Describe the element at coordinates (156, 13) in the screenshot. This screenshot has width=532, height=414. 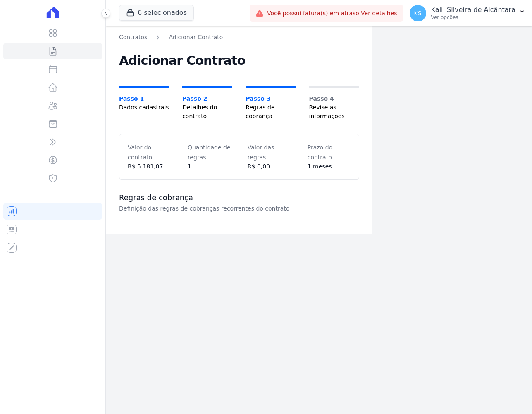
I see `button: 6 selecionados` at that location.